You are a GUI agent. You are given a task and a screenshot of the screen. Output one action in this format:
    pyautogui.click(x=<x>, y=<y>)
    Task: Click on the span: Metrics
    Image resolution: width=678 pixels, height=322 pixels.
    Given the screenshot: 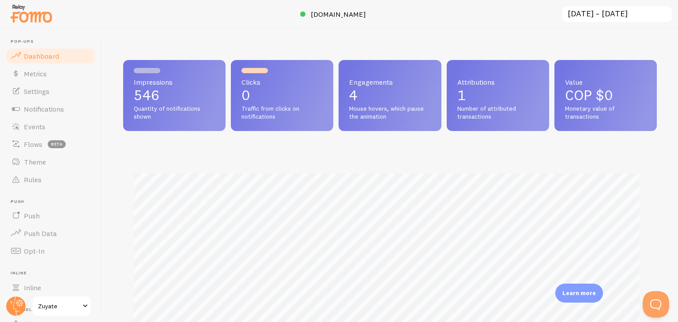 What is the action you would take?
    pyautogui.click(x=35, y=74)
    